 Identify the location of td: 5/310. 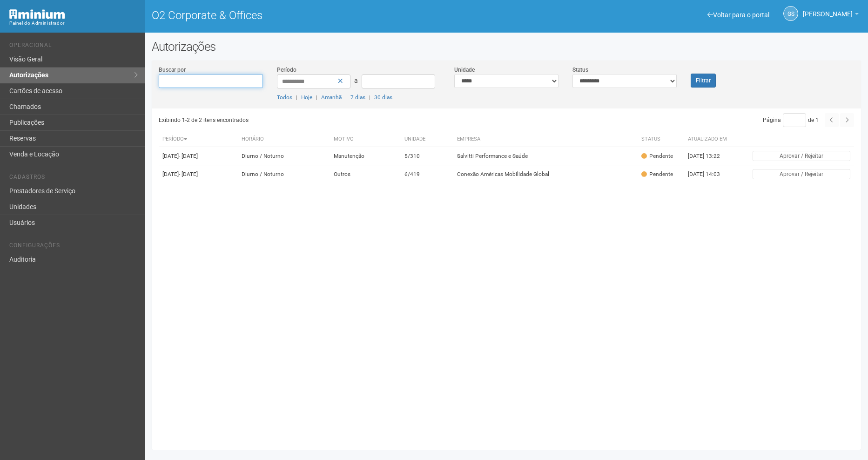
(427, 156).